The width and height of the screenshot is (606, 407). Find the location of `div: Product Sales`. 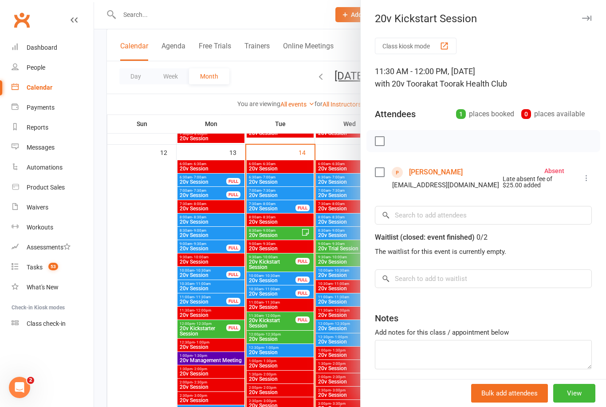

div: Product Sales is located at coordinates (46, 187).